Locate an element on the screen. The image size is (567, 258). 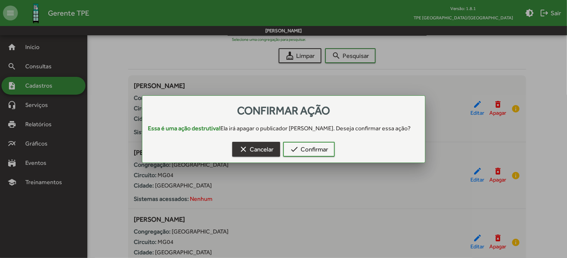
button: Confirmar is located at coordinates (309, 149).